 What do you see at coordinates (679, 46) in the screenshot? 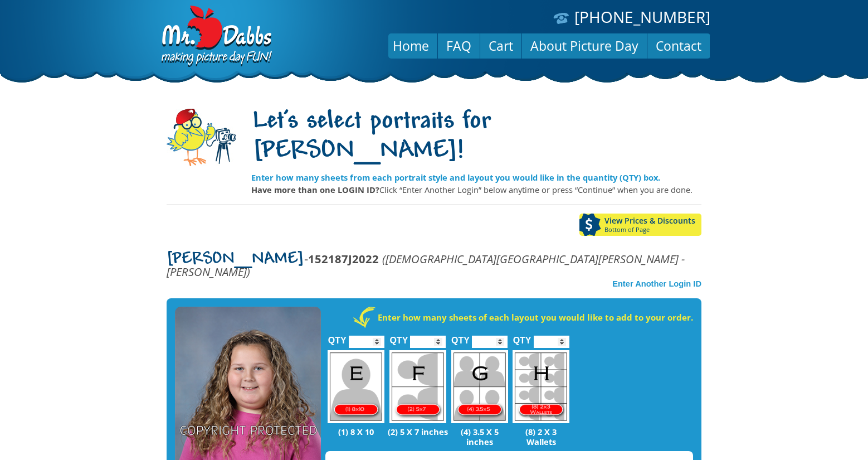
I see `a: Contact` at bounding box center [679, 46].